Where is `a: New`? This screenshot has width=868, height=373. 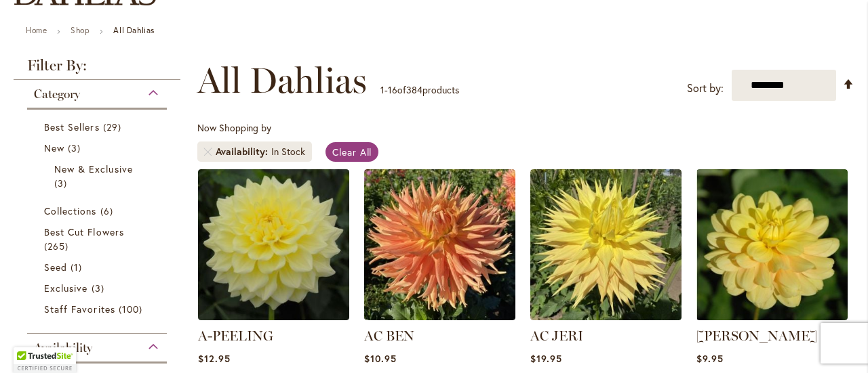 a: New is located at coordinates (99, 147).